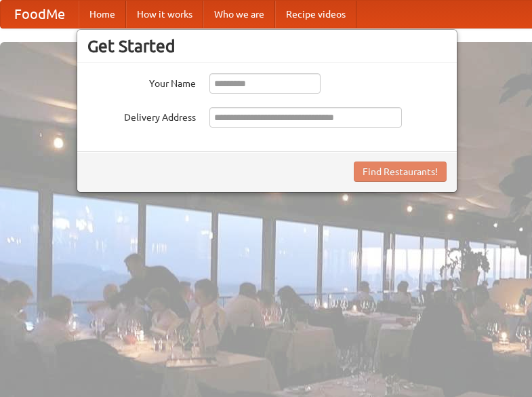  What do you see at coordinates (39, 14) in the screenshot?
I see `a: FoodMe` at bounding box center [39, 14].